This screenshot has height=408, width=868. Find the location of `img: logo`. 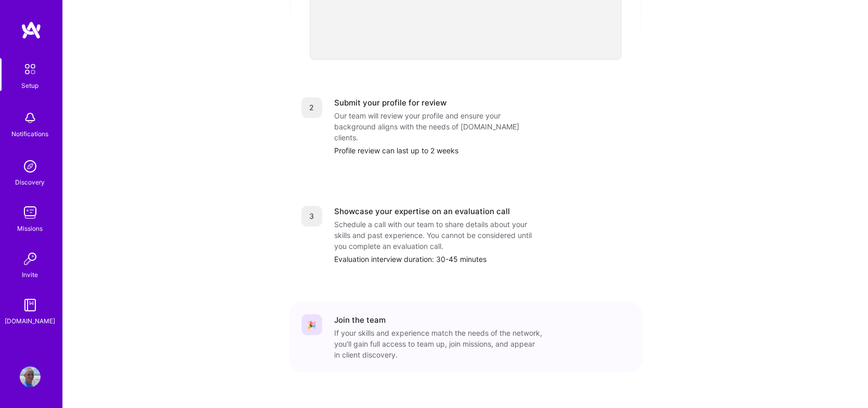

img: logo is located at coordinates (31, 30).